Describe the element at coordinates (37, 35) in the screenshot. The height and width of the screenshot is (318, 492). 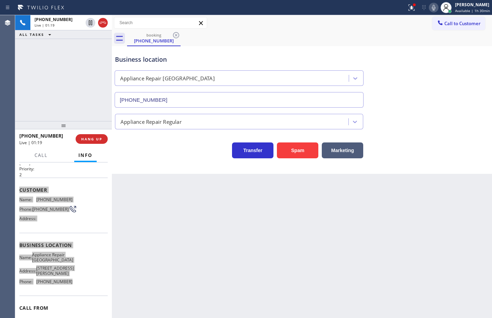
I see `button: ALL TASKS` at that location.